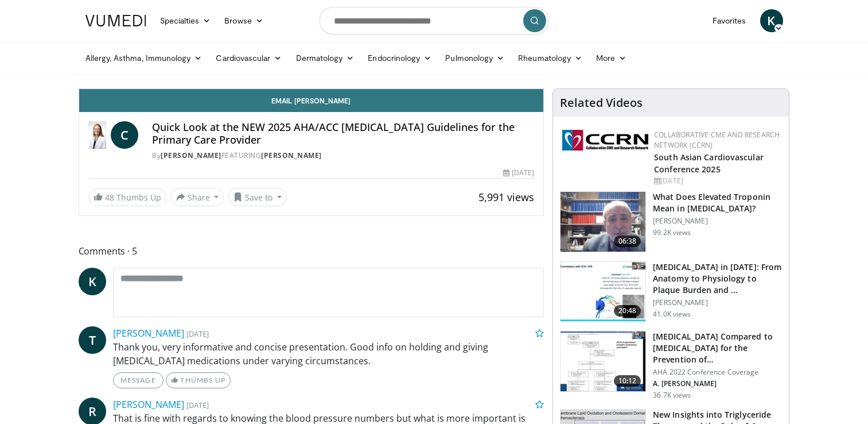  I want to click on span: 06:38, so click(628, 241).